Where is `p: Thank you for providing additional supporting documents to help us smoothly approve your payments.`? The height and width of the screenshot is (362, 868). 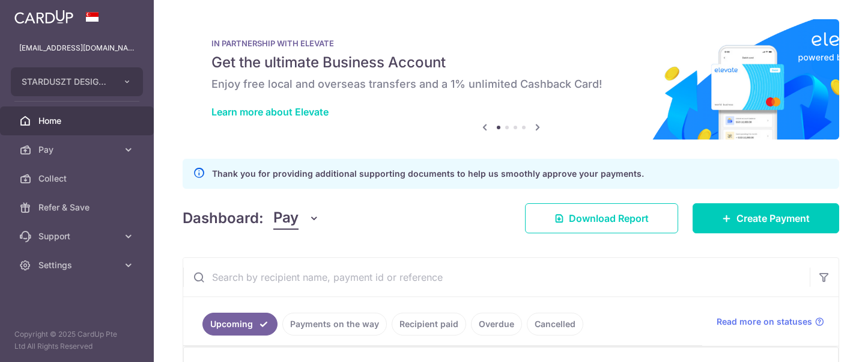 p: Thank you for providing additional supporting documents to help us smoothly approve your payments. is located at coordinates (428, 174).